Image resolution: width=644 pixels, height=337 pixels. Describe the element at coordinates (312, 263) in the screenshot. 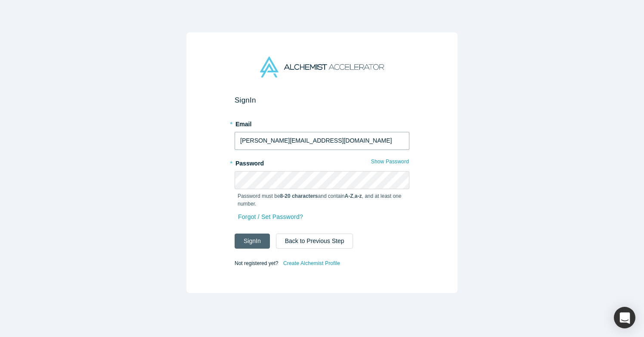

I see `a: Create Alchemist Profile` at that location.